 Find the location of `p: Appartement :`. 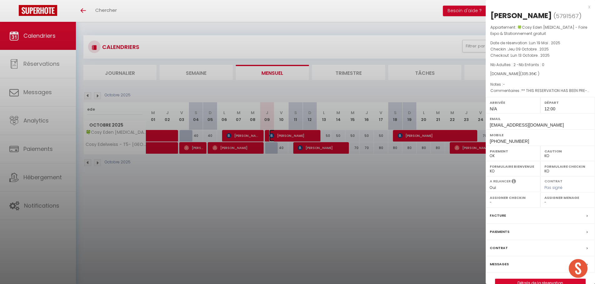

p: Appartement : is located at coordinates (540, 31).